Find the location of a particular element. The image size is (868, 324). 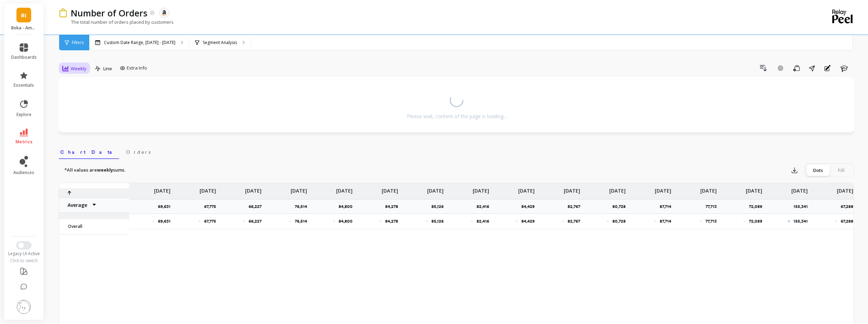

img: api.amazon.svg is located at coordinates (164, 13).